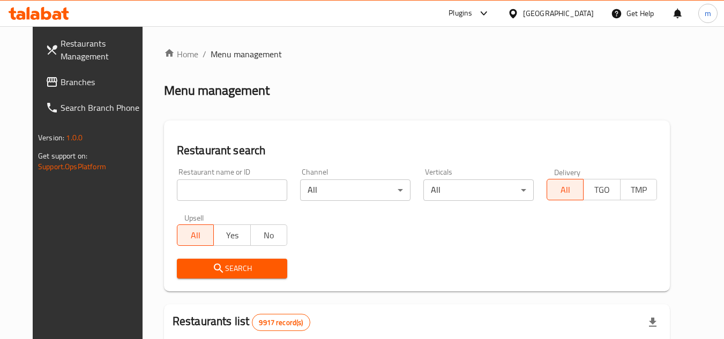  What do you see at coordinates (95, 50) in the screenshot?
I see `a: Restaurants Management` at bounding box center [95, 50].